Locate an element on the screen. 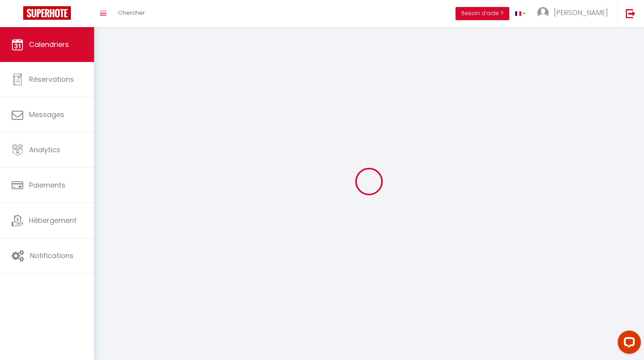 Image resolution: width=644 pixels, height=360 pixels. img: Super Booking is located at coordinates (47, 13).